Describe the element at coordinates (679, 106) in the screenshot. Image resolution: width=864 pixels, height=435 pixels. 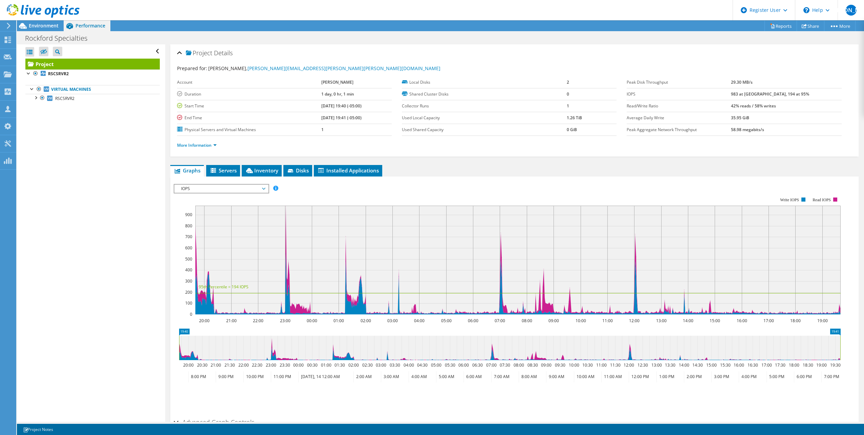
I see `label: Read/Write Ratio` at that location.